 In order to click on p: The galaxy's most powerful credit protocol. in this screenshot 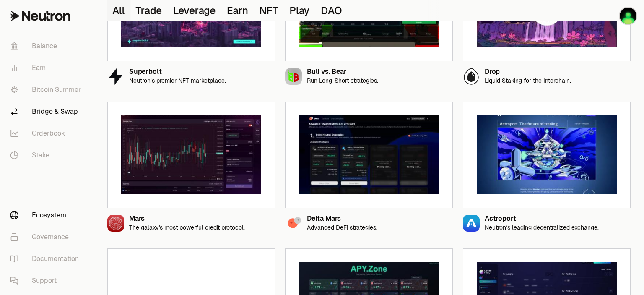, I will do `click(187, 228)`.